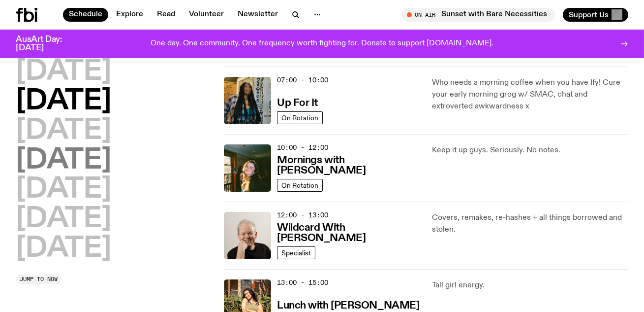 The image size is (644, 312). I want to click on button: Support Us, so click(595, 15).